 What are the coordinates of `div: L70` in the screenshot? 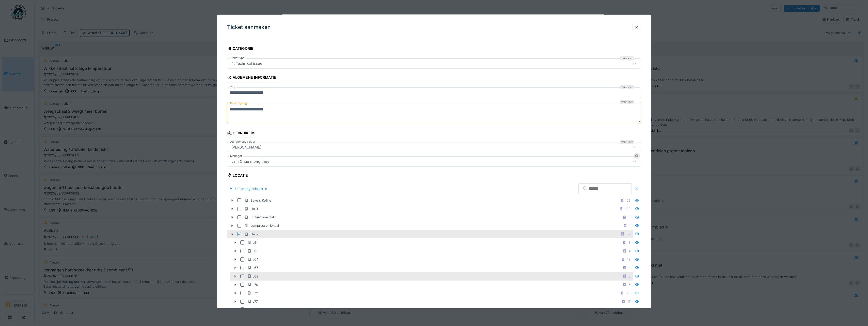 It's located at (253, 285).